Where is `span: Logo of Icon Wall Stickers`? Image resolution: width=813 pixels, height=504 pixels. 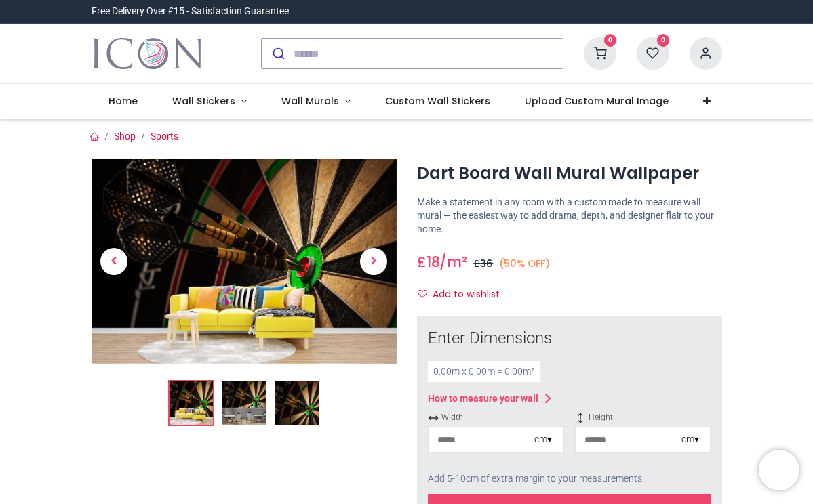 span: Logo of Icon Wall Stickers is located at coordinates (147, 53).